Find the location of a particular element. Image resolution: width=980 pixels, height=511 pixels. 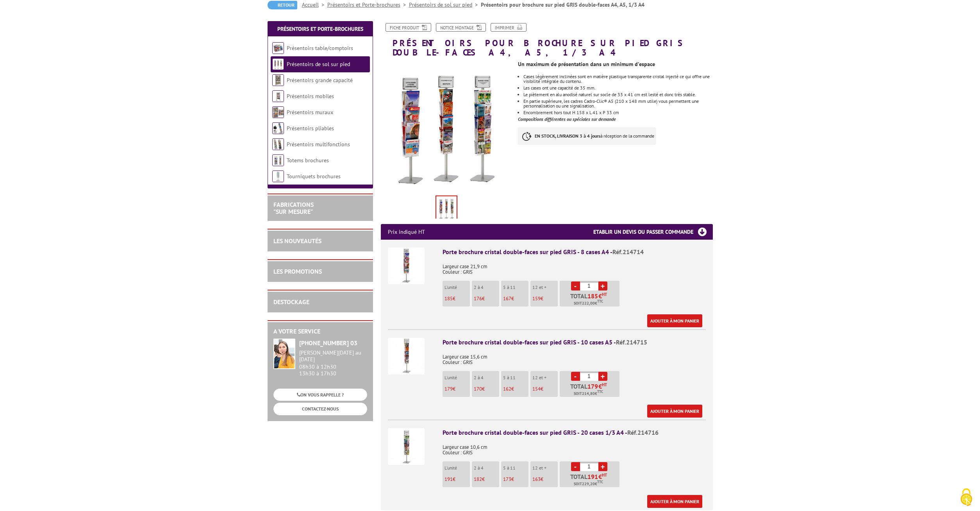

div: 08h30 à 12h30 13h30 à 17h30 is located at coordinates (333, 363).